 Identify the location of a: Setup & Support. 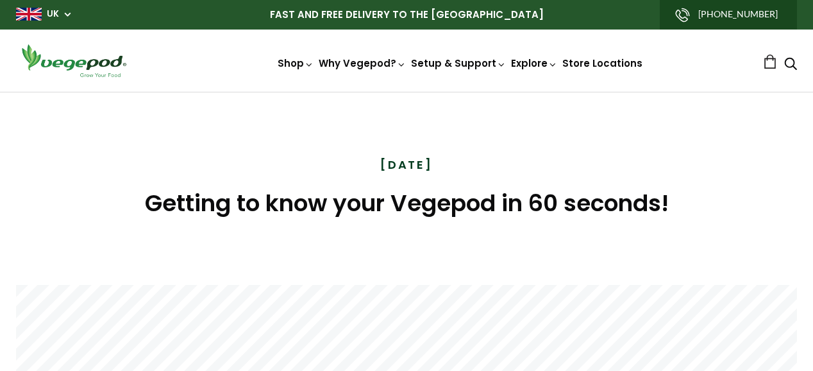
(458, 63).